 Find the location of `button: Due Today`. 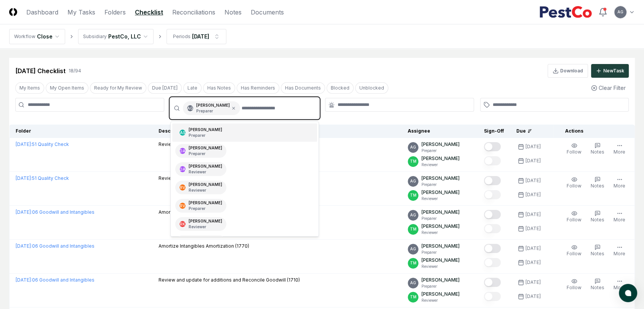

button: Due Today is located at coordinates (164, 88).